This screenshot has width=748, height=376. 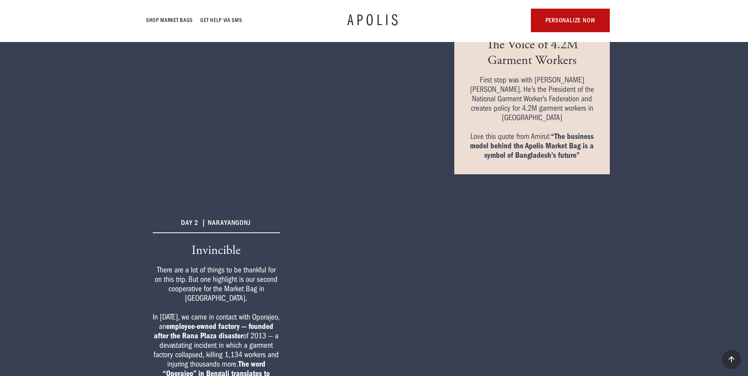 I want to click on h1: APOLIS, so click(x=374, y=20).